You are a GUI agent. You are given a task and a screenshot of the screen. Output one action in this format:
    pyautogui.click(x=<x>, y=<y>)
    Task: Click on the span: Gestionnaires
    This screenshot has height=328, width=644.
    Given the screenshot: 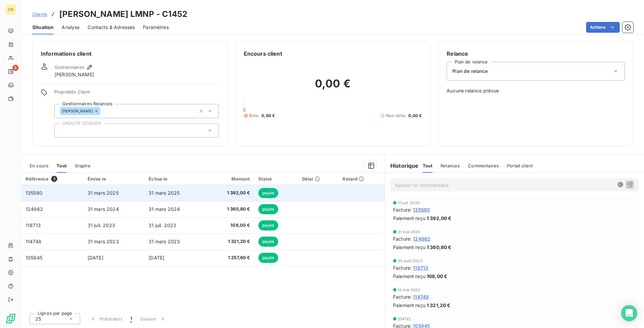 What is the action you would take?
    pyautogui.click(x=69, y=67)
    